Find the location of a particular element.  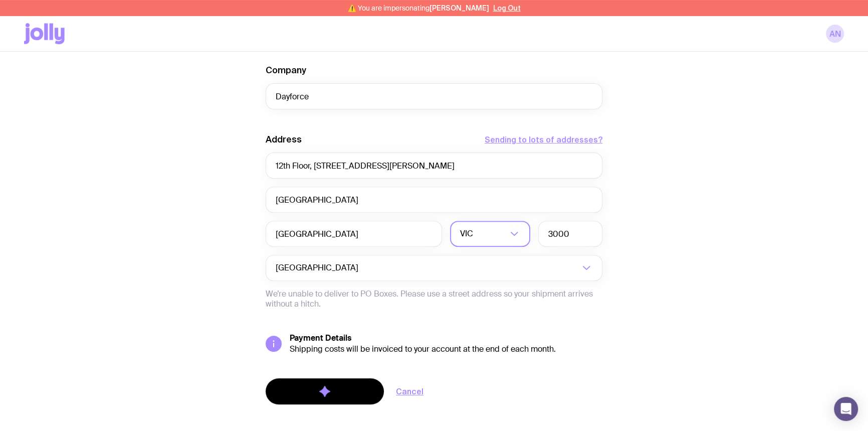

p: We’re unable to deliver to PO Boxes. Please use a street address so your shipment arrives without... is located at coordinates (434, 299).